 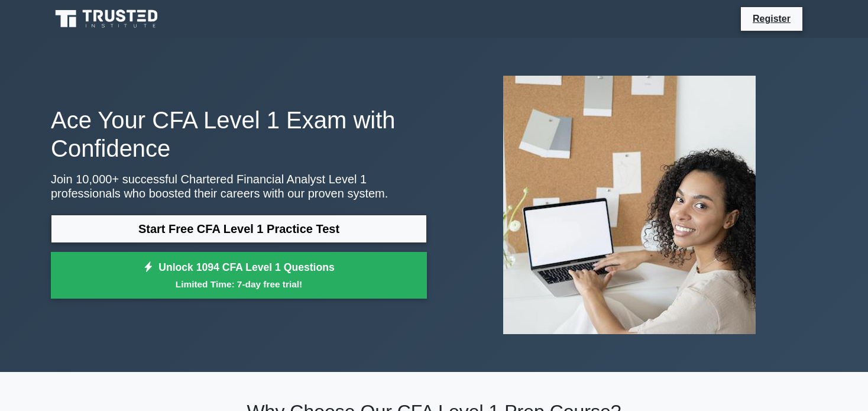 What do you see at coordinates (239, 186) in the screenshot?
I see `p: Join 10,000+ successful Chartered Financial Analyst Level 1 professionals who boosted their caree...` at bounding box center [239, 186].